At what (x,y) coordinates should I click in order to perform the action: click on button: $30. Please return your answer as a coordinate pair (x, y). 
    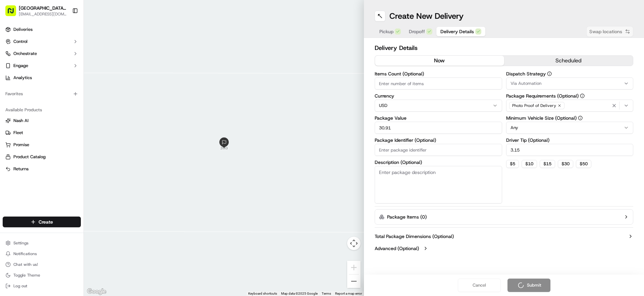
    Looking at the image, I should click on (566, 164).